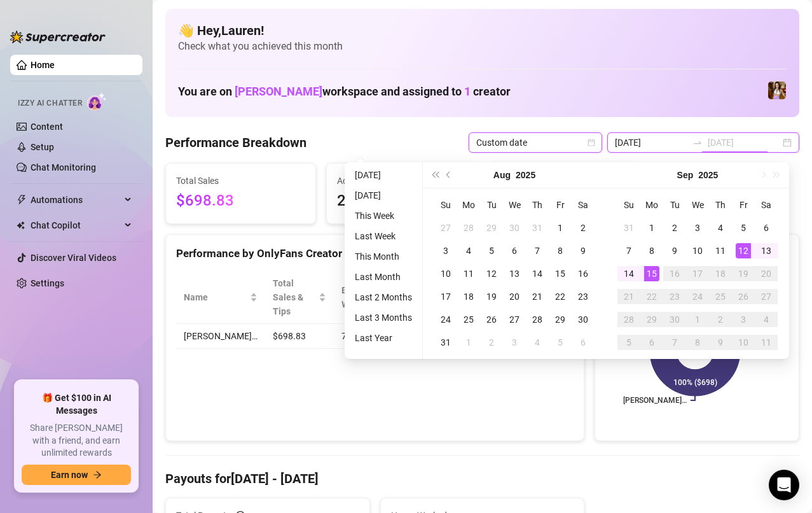  I want to click on div: 21, so click(629, 297).